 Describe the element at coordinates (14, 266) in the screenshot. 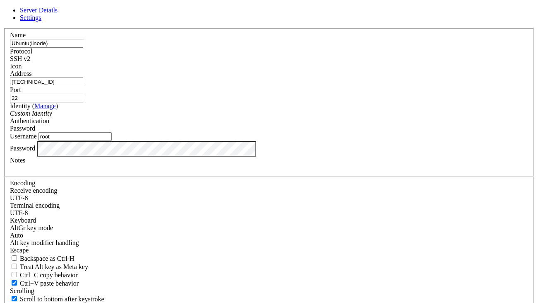

I see `input: Treat Alt key as Meta key` at that location.